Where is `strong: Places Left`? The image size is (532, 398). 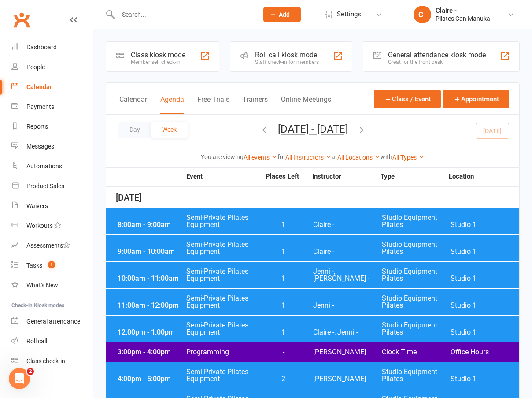 strong: Places Left is located at coordinates (283, 177).